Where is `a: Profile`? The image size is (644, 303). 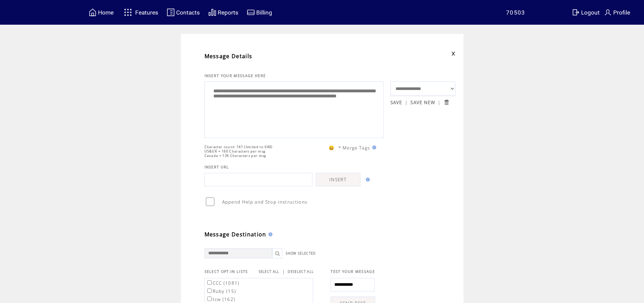
a: Profile is located at coordinates (617, 12).